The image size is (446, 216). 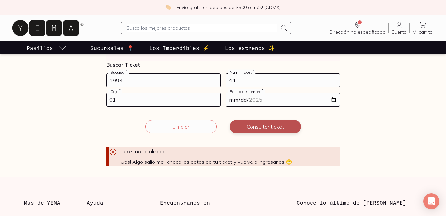 What do you see at coordinates (242, 72) in the screenshot?
I see `label: Num. Ticket` at bounding box center [242, 72].